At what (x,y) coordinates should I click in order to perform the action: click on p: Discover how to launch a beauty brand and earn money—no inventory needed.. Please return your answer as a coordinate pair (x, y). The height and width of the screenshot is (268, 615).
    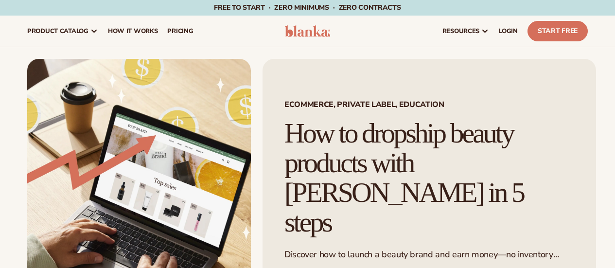
    Looking at the image, I should click on (429, 254).